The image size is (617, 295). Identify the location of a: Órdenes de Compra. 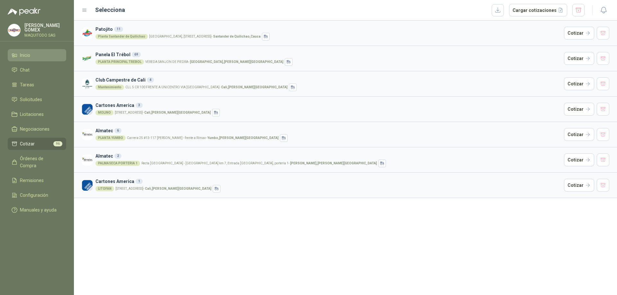
(37, 162).